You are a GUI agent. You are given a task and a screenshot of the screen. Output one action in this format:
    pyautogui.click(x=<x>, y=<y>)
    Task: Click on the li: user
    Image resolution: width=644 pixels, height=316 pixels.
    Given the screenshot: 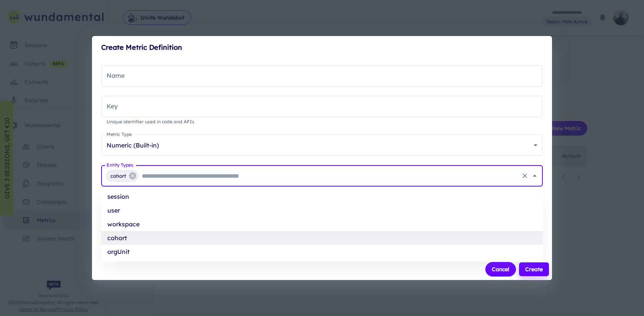 What is the action you would take?
    pyautogui.click(x=322, y=210)
    